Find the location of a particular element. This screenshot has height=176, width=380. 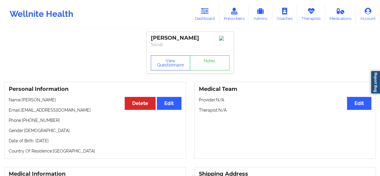

p: Social is located at coordinates (190, 44).